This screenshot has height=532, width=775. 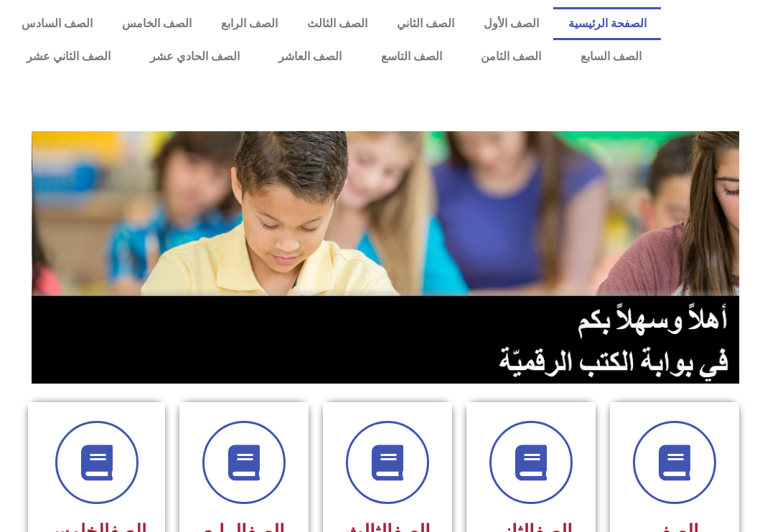 What do you see at coordinates (57, 23) in the screenshot?
I see `a: الصف السادس` at bounding box center [57, 23].